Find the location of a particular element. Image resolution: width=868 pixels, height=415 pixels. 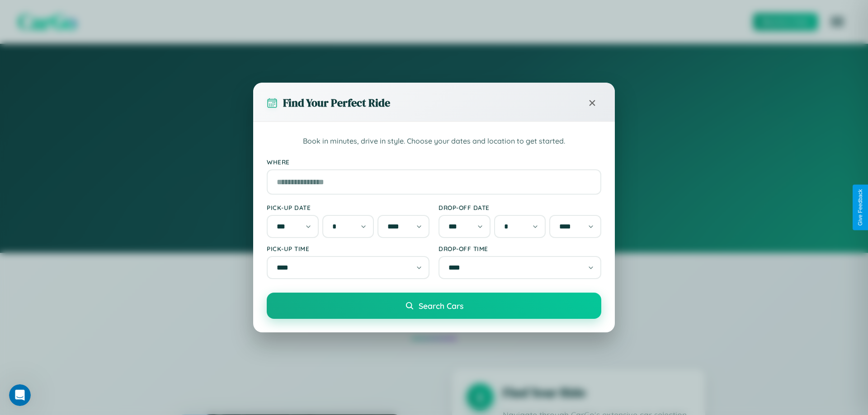

button: Search Cars is located at coordinates (434, 306).